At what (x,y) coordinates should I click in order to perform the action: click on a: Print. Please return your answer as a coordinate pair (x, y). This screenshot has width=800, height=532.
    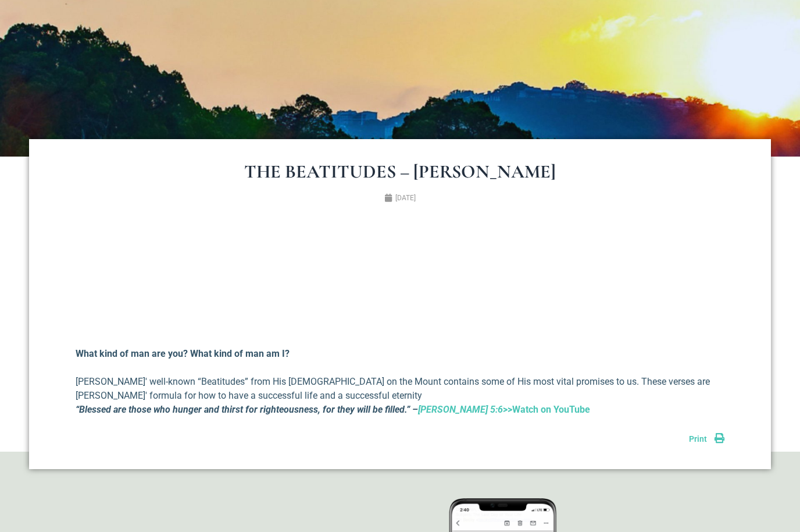
    Looking at the image, I should click on (707, 439).